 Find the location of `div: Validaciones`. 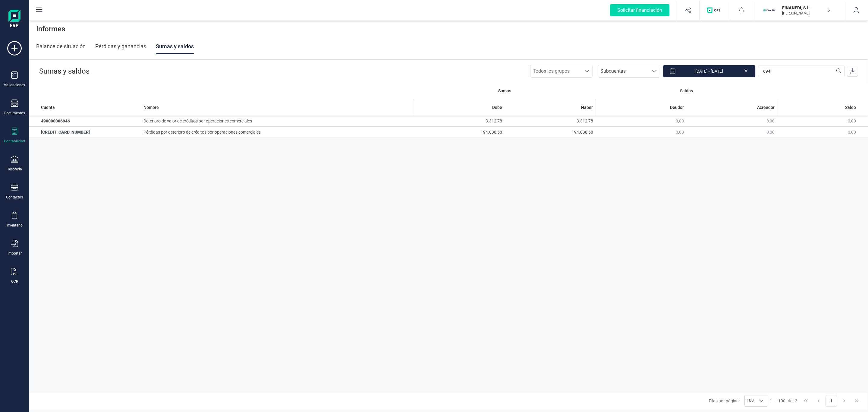

div: Validaciones is located at coordinates (15, 85).